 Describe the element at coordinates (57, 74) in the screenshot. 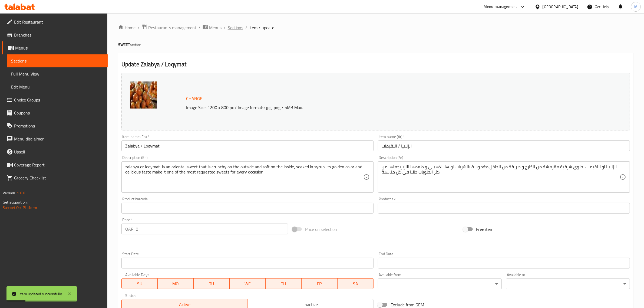

I see `a: Full Menu View` at that location.